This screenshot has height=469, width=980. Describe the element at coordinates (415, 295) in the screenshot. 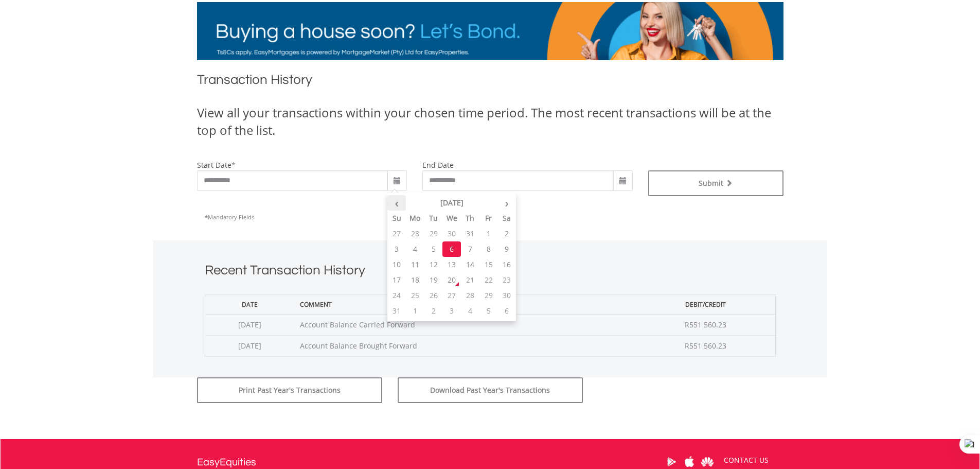

I see `td: 25` at that location.